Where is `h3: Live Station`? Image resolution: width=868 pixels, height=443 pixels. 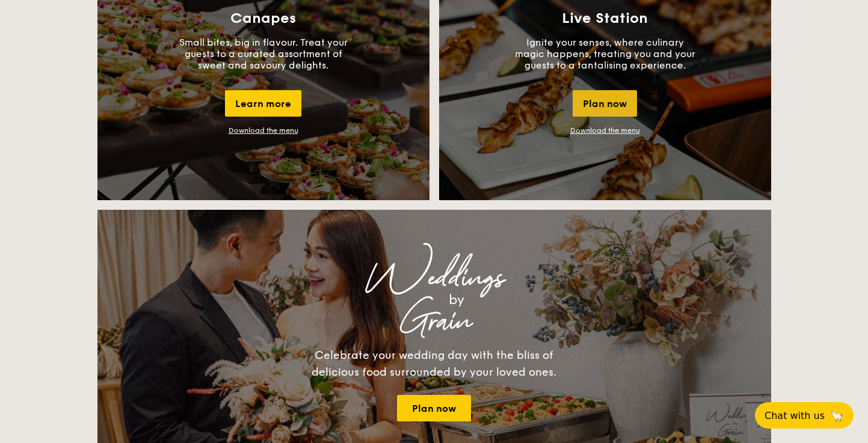 h3: Live Station is located at coordinates (604, 18).